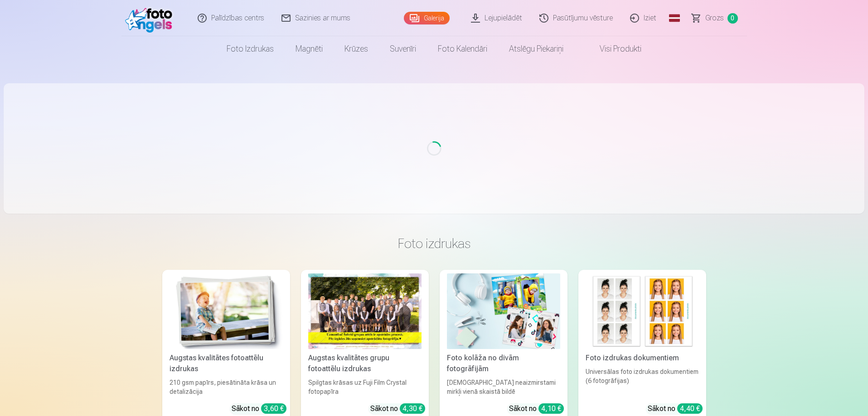  What do you see at coordinates (643, 382) in the screenshot?
I see `div: Universālas foto izdrukas dokumentiem (6 fotogrāfijas)` at bounding box center [643, 382].